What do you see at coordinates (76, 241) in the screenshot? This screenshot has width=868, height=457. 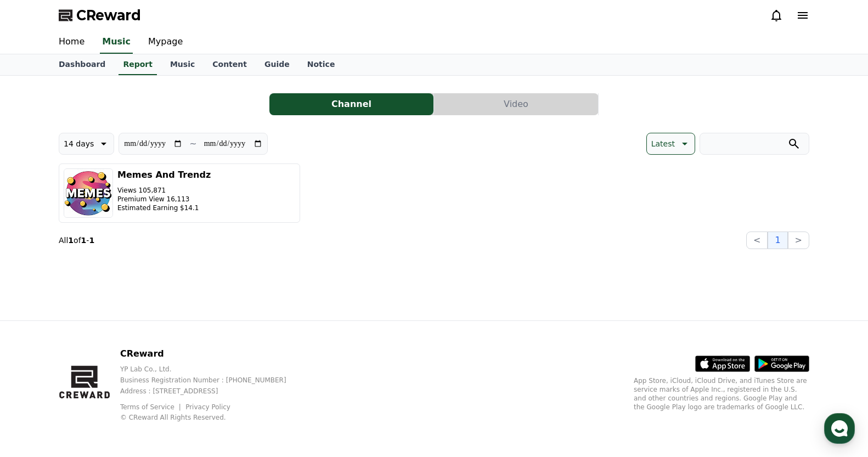 I see `p: All of -` at bounding box center [76, 241].